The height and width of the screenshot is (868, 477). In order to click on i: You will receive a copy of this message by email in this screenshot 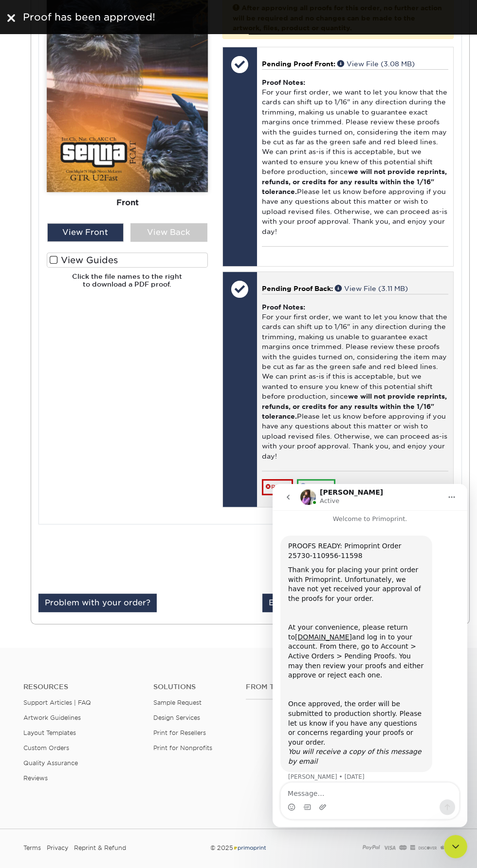, I will do `click(83, 273)`.